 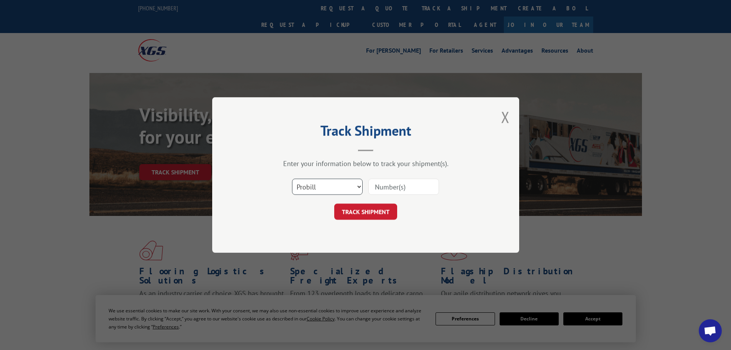 What do you see at coordinates (711, 330) in the screenshot?
I see `a: Open chat` at bounding box center [711, 330].